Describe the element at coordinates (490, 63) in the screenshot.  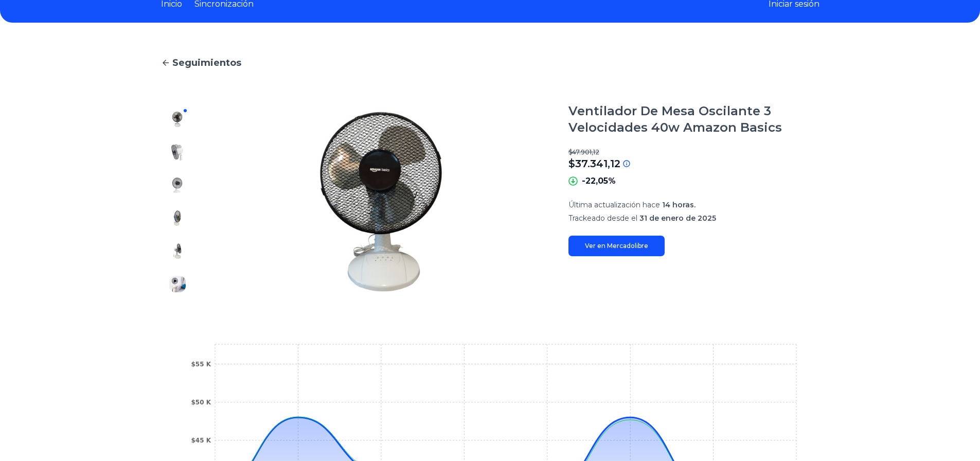
I see `a: Seguimientos` at that location.